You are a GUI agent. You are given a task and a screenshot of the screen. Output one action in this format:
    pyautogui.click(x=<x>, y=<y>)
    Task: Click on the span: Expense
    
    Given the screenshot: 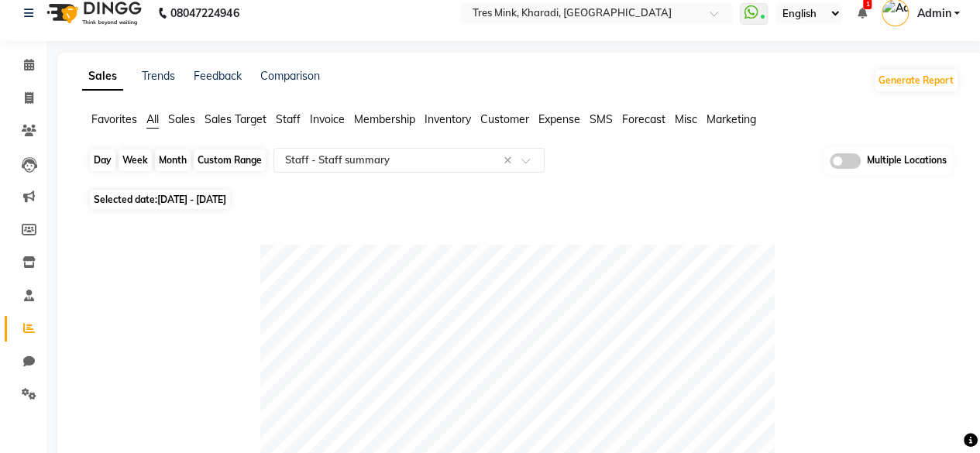 What is the action you would take?
    pyautogui.click(x=559, y=119)
    